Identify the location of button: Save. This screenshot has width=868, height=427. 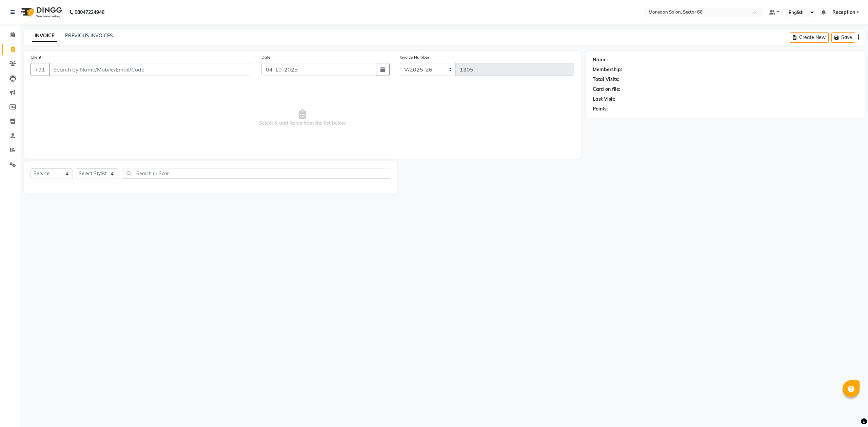
(843, 37).